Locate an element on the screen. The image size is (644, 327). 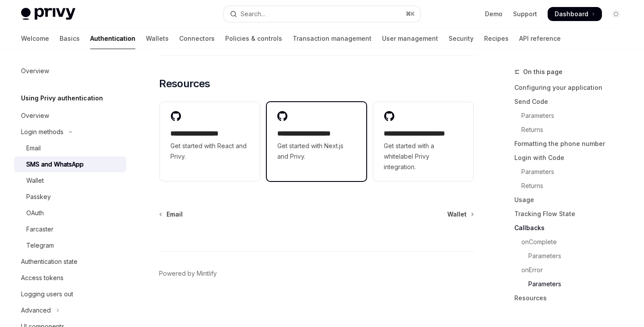
a: Security is located at coordinates (461, 38).